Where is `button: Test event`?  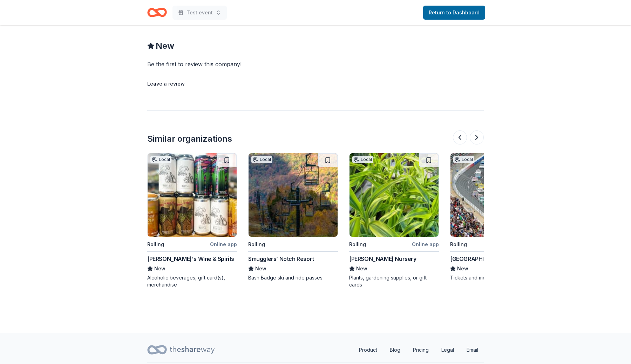
button: Test event is located at coordinates (200, 12).